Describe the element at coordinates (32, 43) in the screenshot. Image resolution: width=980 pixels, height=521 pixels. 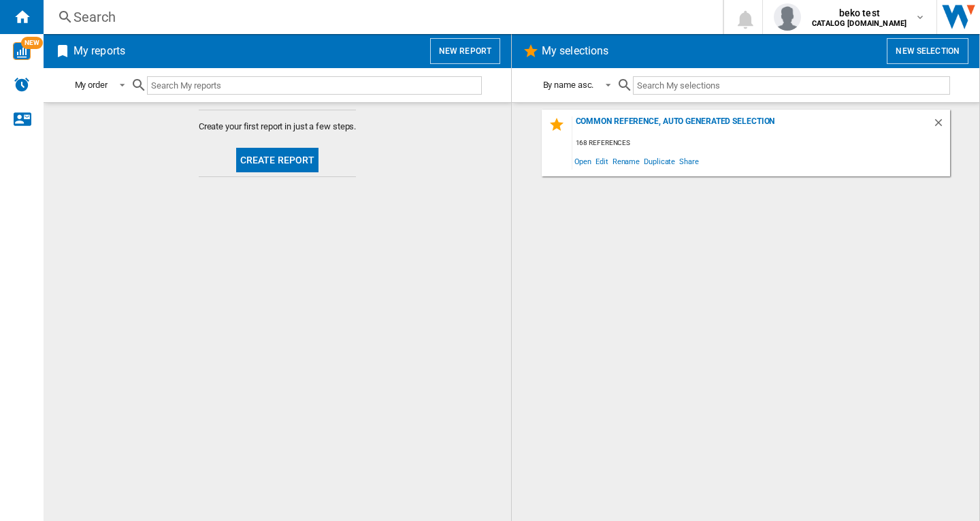
I see `span: NEW` at that location.